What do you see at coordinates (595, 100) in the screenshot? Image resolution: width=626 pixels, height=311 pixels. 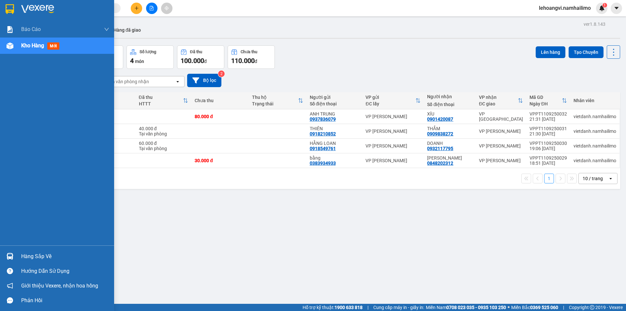 I see `div: Nhân viên` at bounding box center [595, 100].